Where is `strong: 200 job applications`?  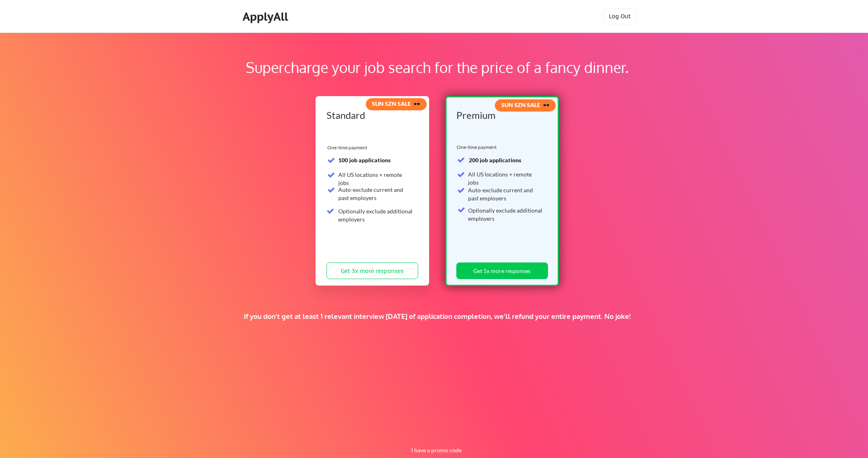
strong: 200 job applications is located at coordinates (495, 160).